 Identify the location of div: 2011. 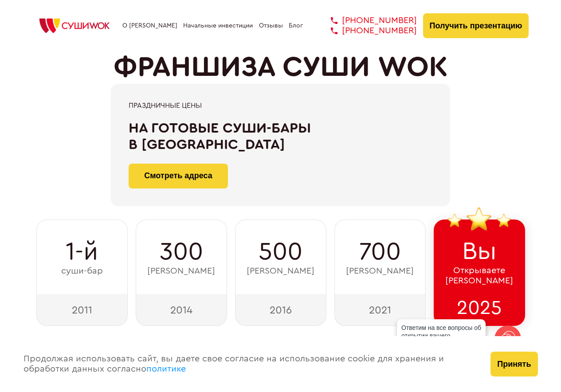
(82, 310).